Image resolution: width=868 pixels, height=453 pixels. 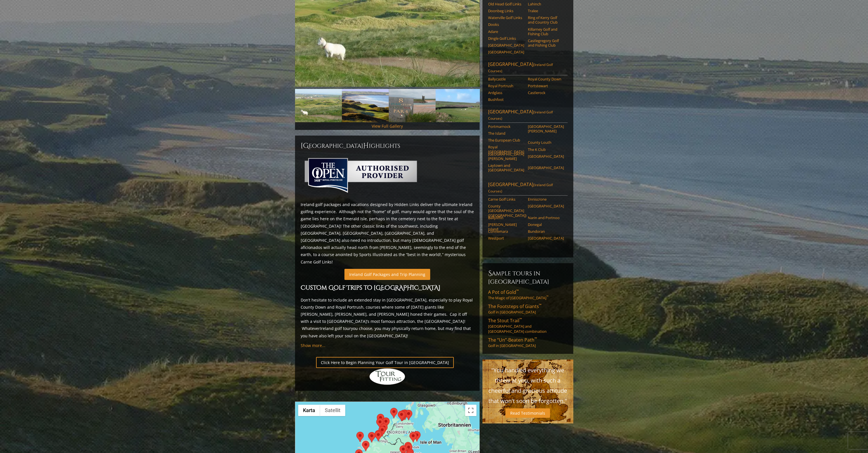 I want to click on a: Ring of Kerry Golf and Country Club, so click(x=546, y=20).